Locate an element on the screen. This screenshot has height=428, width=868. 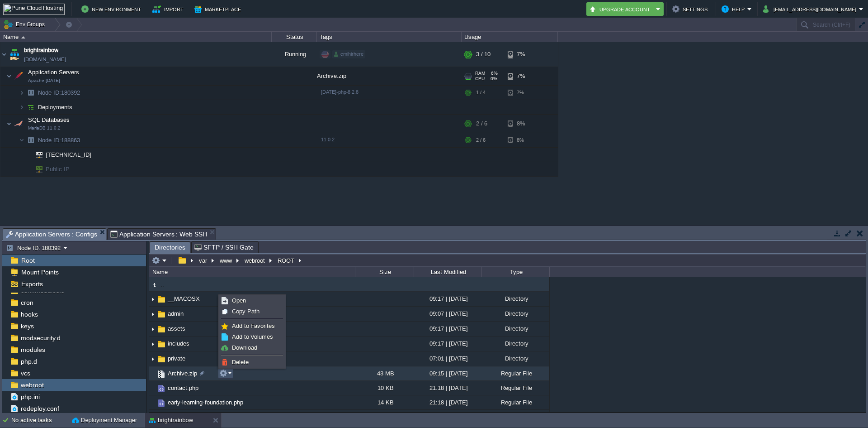
a: modules is located at coordinates (33, 349).